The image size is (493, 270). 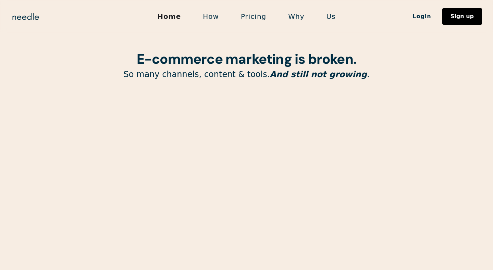 What do you see at coordinates (254, 16) in the screenshot?
I see `a: Pricing` at bounding box center [254, 16].